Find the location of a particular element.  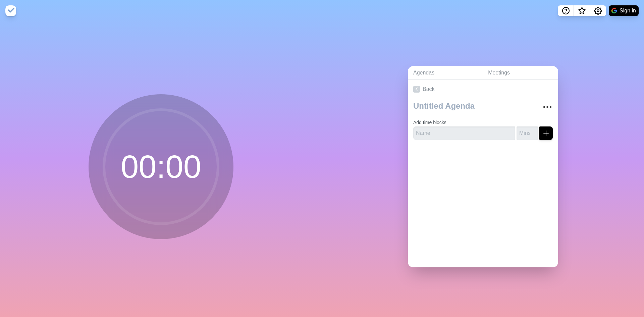

a: Meetings is located at coordinates (520, 73).